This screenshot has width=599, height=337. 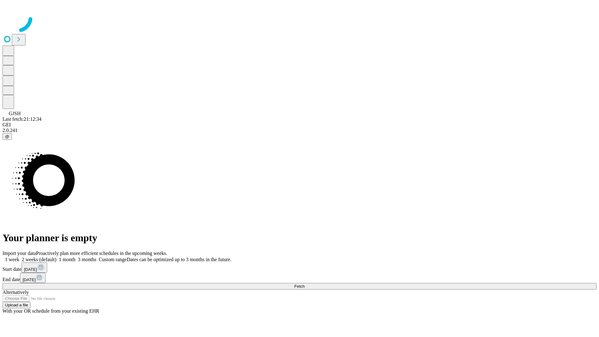 What do you see at coordinates (12, 259) in the screenshot?
I see `span: 1 week` at bounding box center [12, 259].